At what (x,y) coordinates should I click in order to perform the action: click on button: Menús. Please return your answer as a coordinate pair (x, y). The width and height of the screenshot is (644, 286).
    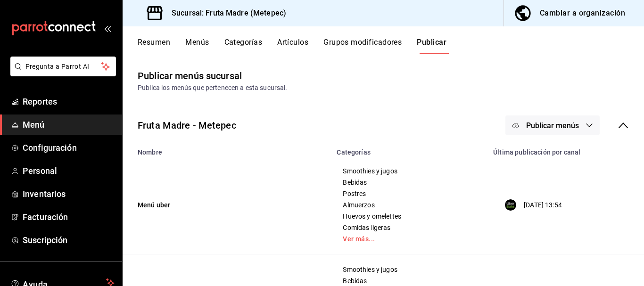
    Looking at the image, I should click on (197, 46).